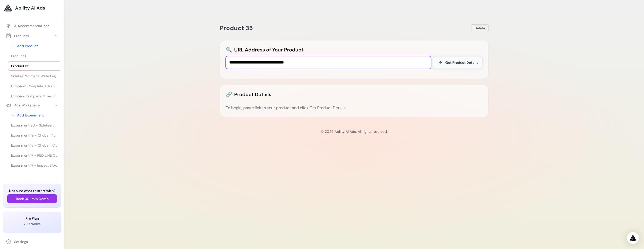 Image resolution: width=644 pixels, height=249 pixels. I want to click on p: 290 credits, so click(32, 224).